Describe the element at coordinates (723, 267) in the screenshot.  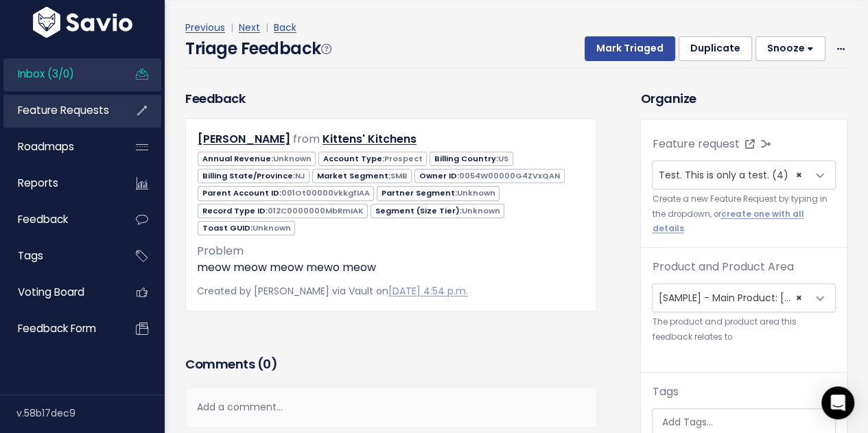
I see `label: Product and Product Area` at that location.